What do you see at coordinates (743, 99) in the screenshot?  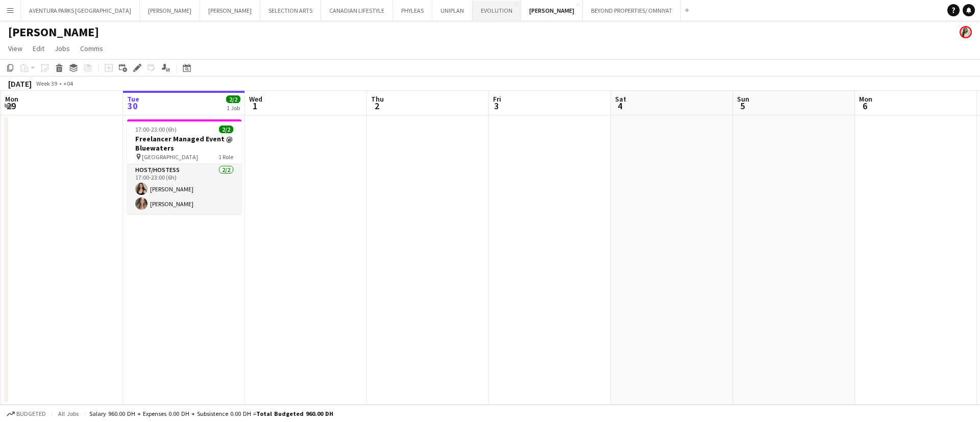 I see `span: Sun` at bounding box center [743, 99].